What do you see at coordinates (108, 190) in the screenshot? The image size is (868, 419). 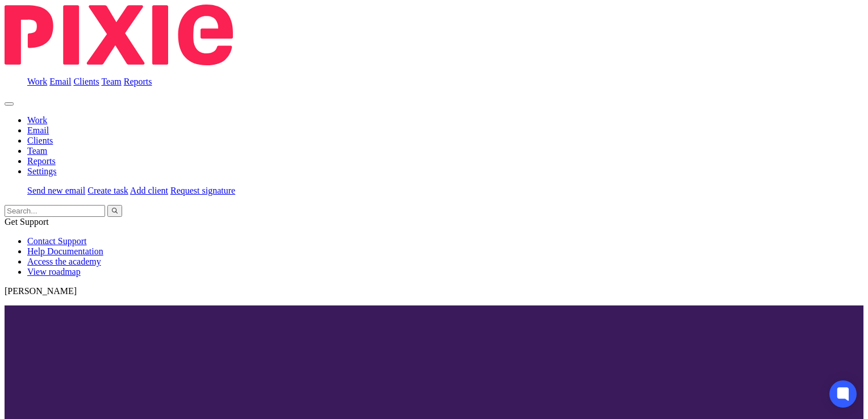 I see `a: Create task` at bounding box center [108, 190].